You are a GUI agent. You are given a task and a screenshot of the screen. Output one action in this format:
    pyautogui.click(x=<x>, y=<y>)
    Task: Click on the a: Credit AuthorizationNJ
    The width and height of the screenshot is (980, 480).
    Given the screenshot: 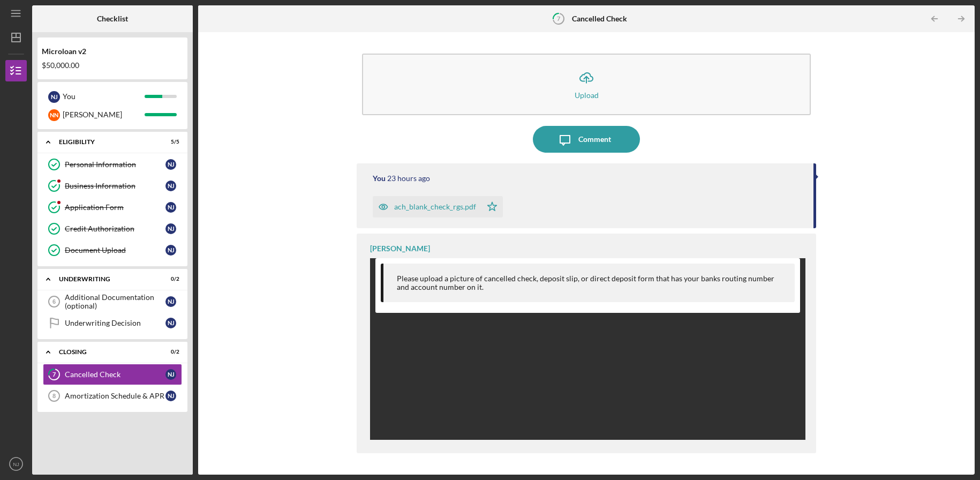 What is the action you would take?
    pyautogui.click(x=112, y=228)
    